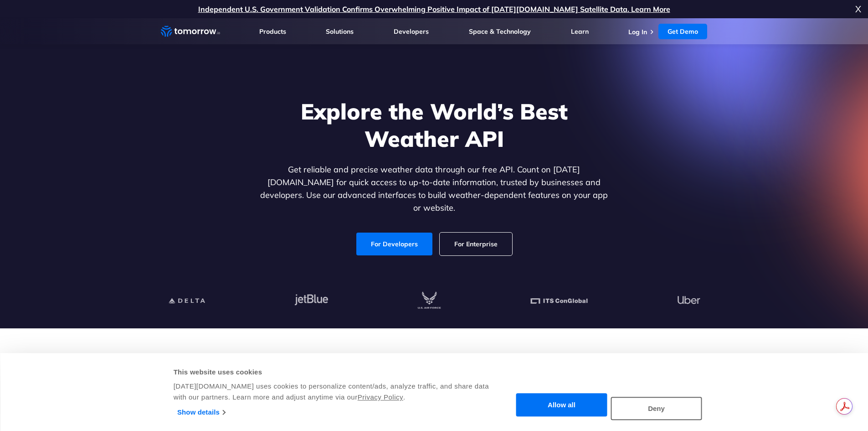  What do you see at coordinates (394, 244) in the screenshot?
I see `a: For Developers` at bounding box center [394, 244].